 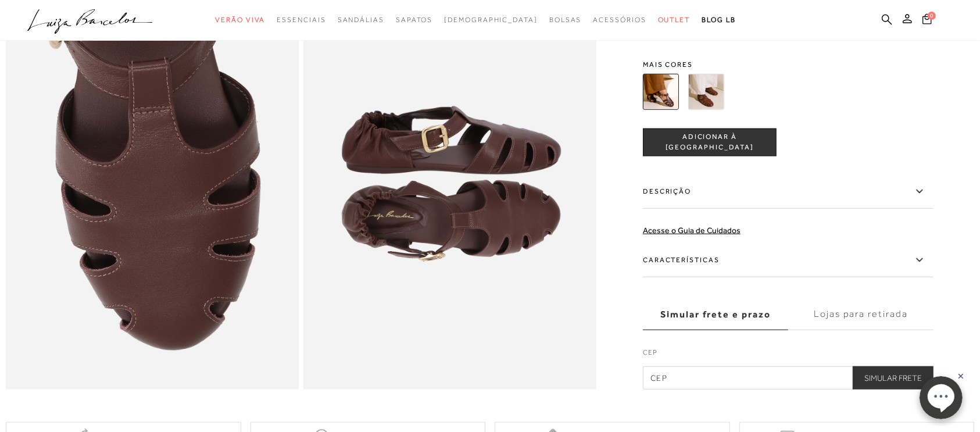 What do you see at coordinates (788, 378) in the screenshot?
I see `input: CEP` at bounding box center [788, 378].